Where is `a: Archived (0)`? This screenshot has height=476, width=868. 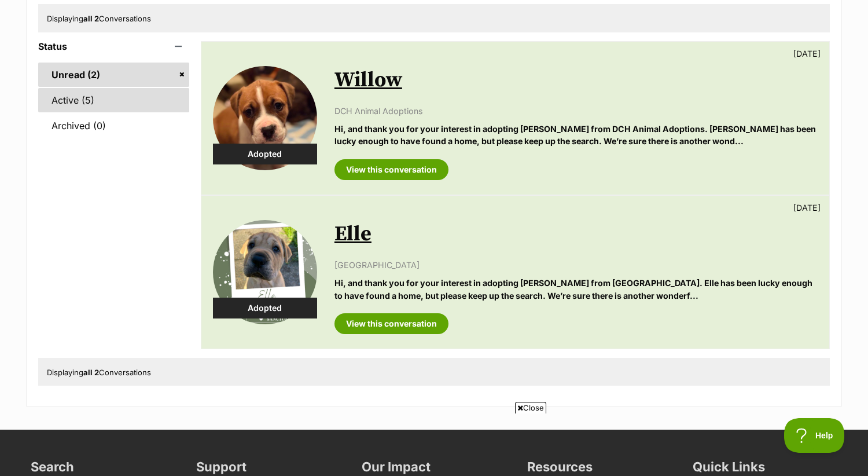
a: Archived (0) is located at coordinates (113, 126).